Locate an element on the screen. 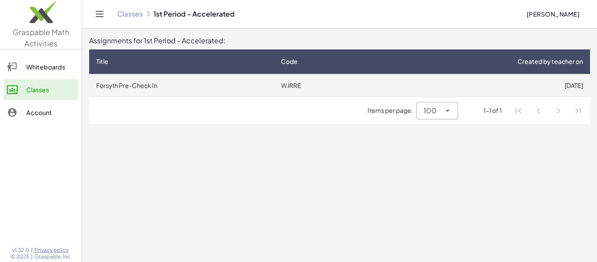 This screenshot has height=262, width=597. span: Items per page: is located at coordinates (392, 110).